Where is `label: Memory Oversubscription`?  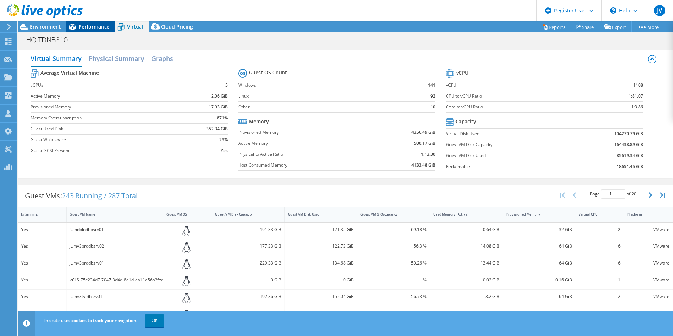
label: Memory Oversubscription is located at coordinates (106, 118).